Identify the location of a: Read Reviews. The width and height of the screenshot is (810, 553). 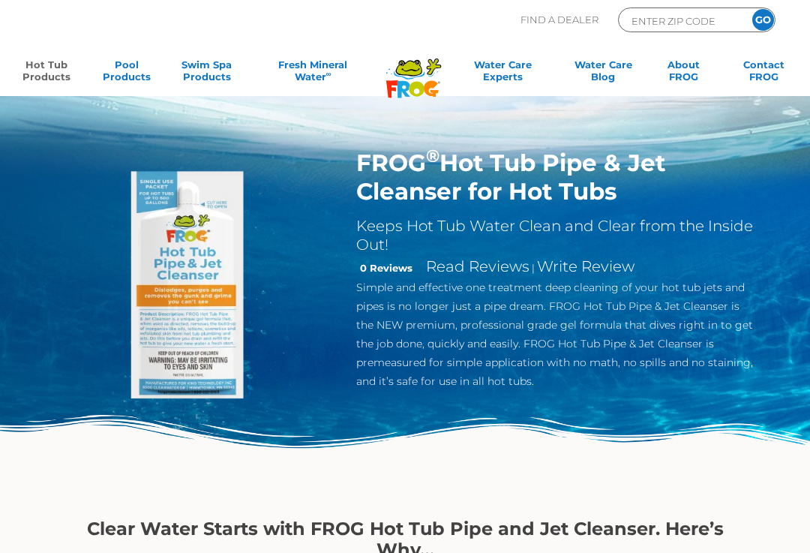
(478, 266).